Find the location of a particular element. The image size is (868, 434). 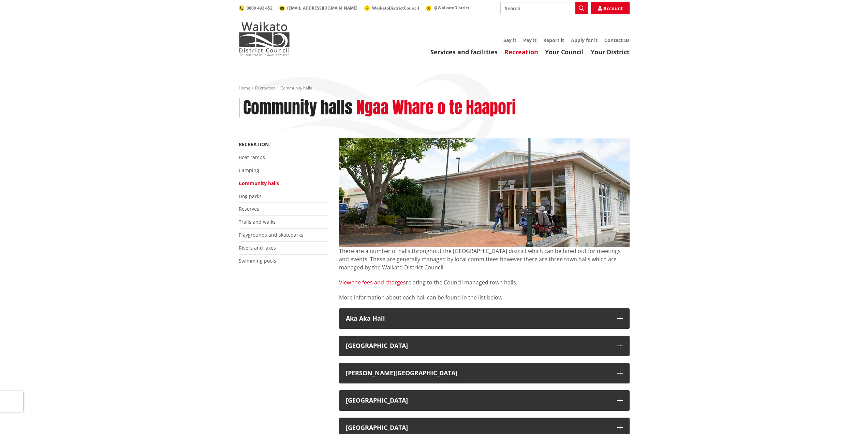

button: Aka Aka Hall is located at coordinates (484, 318).